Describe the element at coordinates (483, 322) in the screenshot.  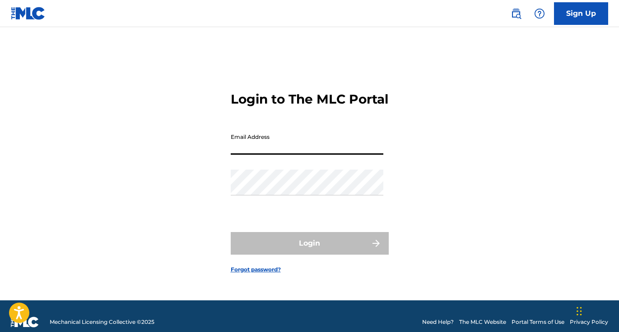
I see `a: The MLC Website` at that location.